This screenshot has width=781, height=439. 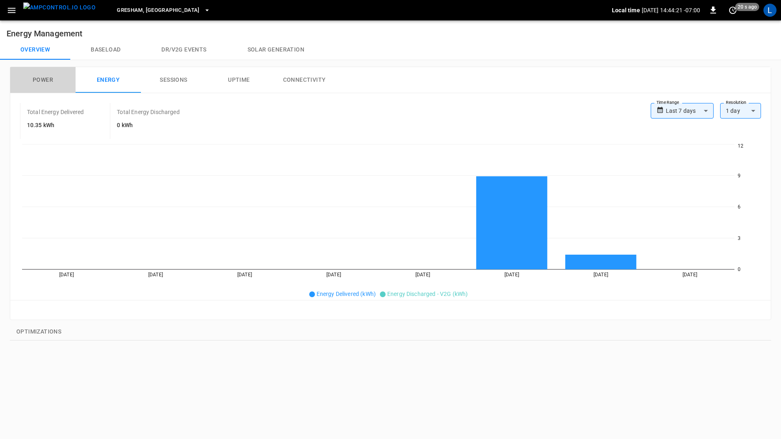 What do you see at coordinates (747, 7) in the screenshot?
I see `span: 20 s ago` at bounding box center [747, 7].